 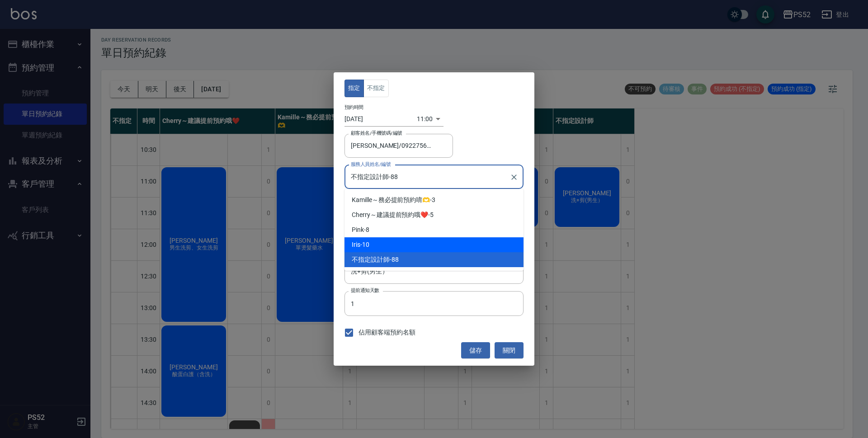 I want to click on div: -10, so click(x=434, y=245).